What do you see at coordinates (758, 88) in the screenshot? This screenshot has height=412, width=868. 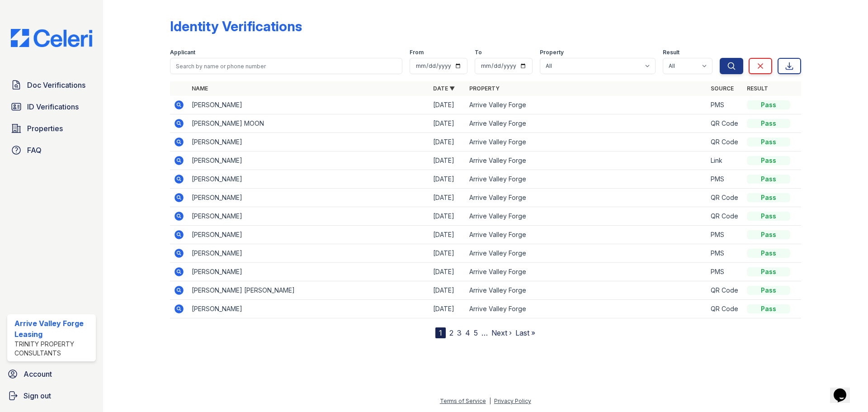 I see `a: Result` at bounding box center [758, 88].